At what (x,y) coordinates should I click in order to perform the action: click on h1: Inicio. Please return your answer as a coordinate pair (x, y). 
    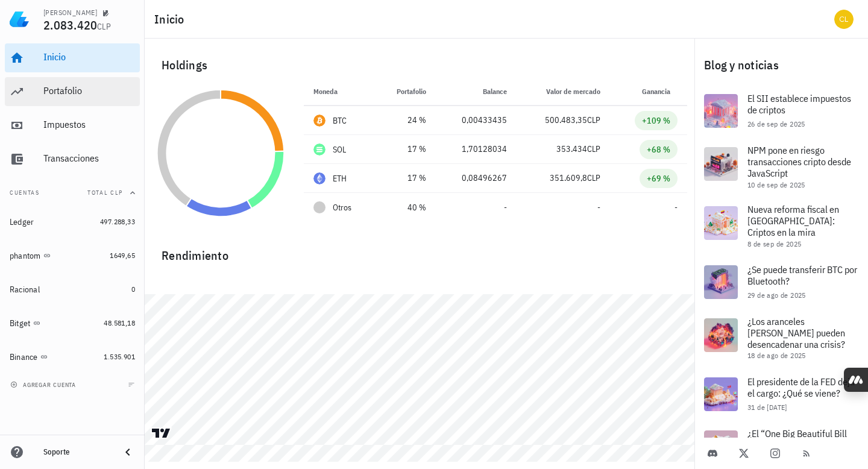
    Looking at the image, I should click on (172, 19).